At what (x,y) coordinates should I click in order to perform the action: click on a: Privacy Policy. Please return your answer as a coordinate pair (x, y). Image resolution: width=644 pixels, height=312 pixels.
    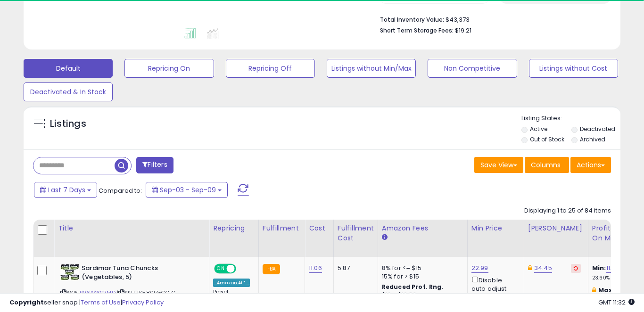
    Looking at the image, I should click on (143, 302).